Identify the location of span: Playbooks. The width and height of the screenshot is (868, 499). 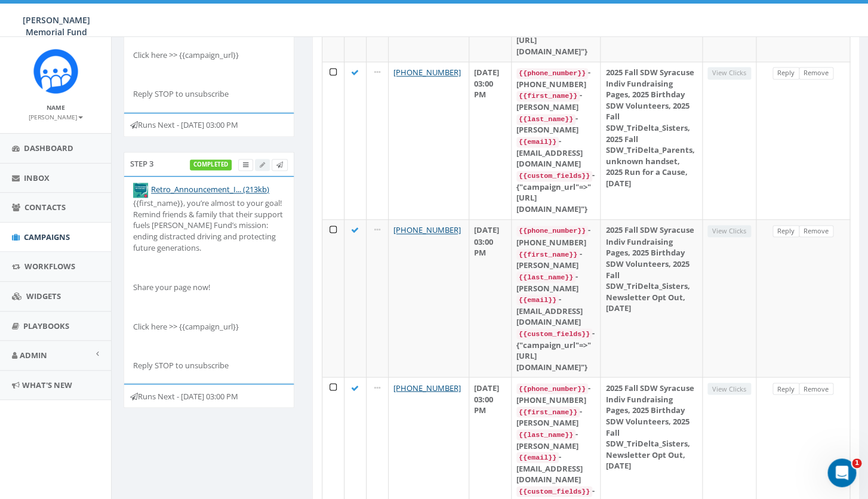
(46, 326).